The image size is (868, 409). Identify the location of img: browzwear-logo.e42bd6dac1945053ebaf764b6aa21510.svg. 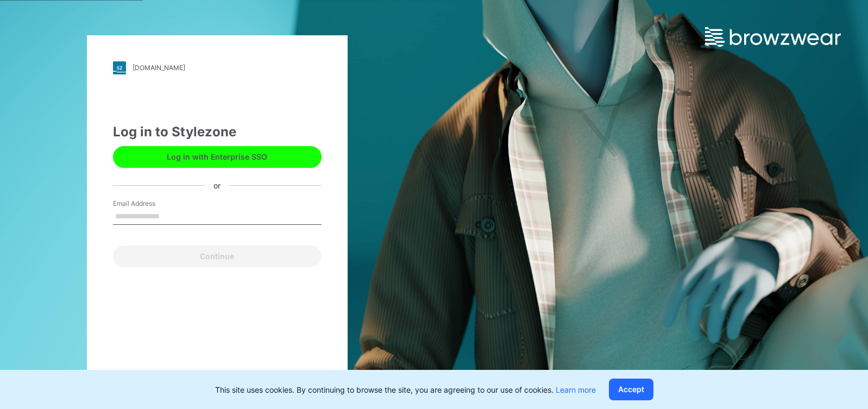
(773, 37).